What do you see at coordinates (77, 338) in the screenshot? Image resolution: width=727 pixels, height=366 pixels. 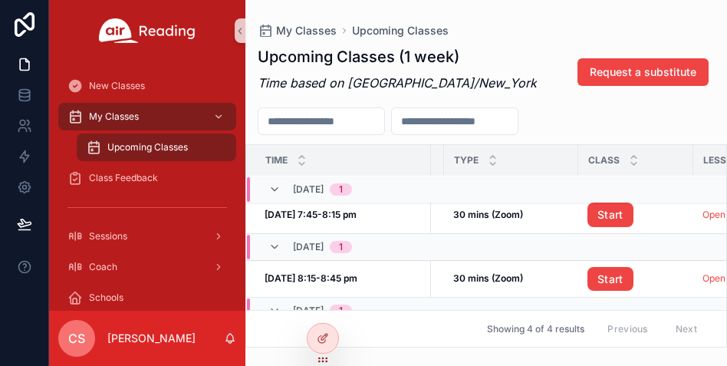 I see `span: CS` at bounding box center [77, 338].